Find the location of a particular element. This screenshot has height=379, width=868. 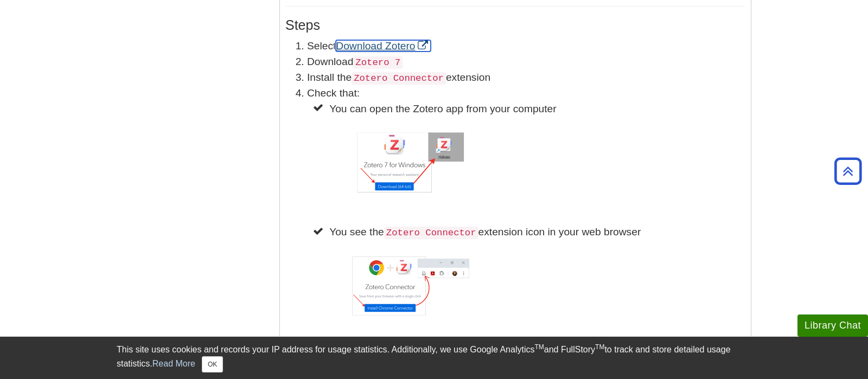

div: This site uses cookies and records your IP address for usage statistics. Additionally, we use Goo... is located at coordinates (434, 358).